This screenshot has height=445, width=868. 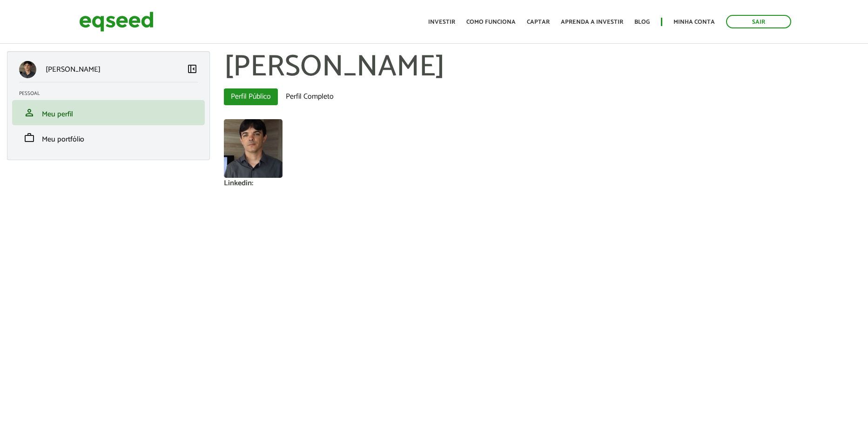 I want to click on a: workMeu portfólio, so click(x=109, y=138).